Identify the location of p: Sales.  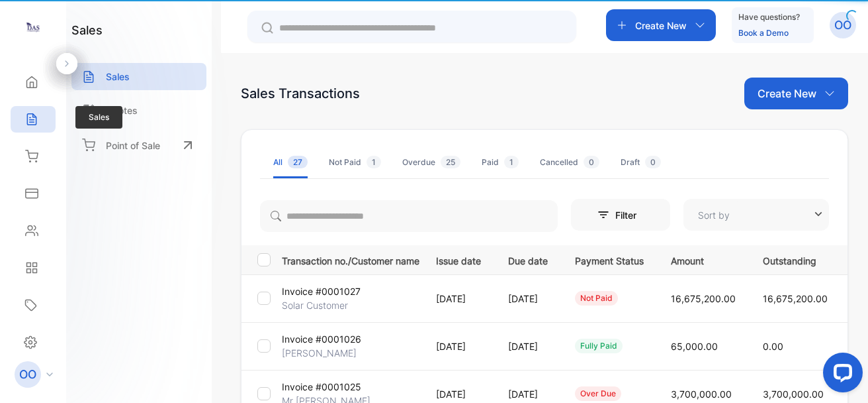
(118, 76).